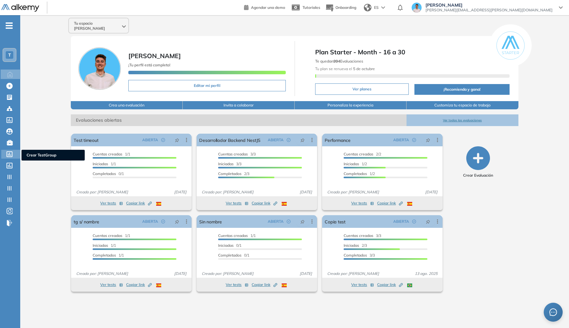 This screenshot has height=328, width=569. What do you see at coordinates (53, 155) in the screenshot?
I see `span: Crear TestGroup` at bounding box center [53, 155].